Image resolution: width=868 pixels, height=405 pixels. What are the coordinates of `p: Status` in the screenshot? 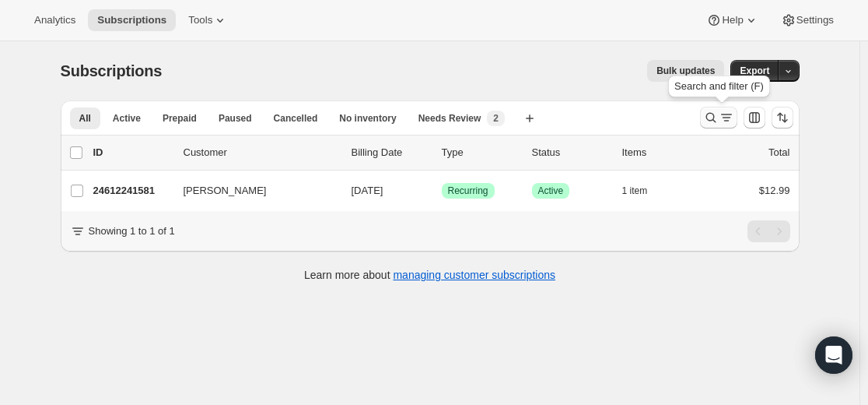 It's located at (571, 153).